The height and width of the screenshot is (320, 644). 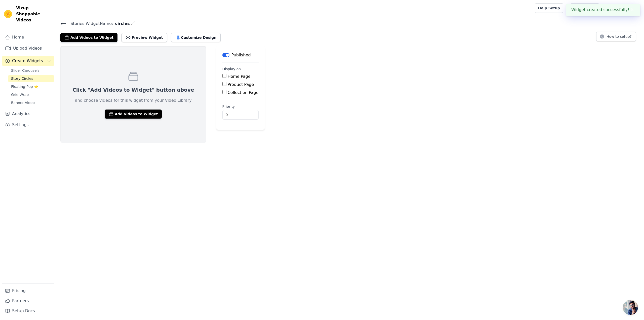 What do you see at coordinates (241, 84) in the screenshot?
I see `label: Product Page` at bounding box center [241, 84].